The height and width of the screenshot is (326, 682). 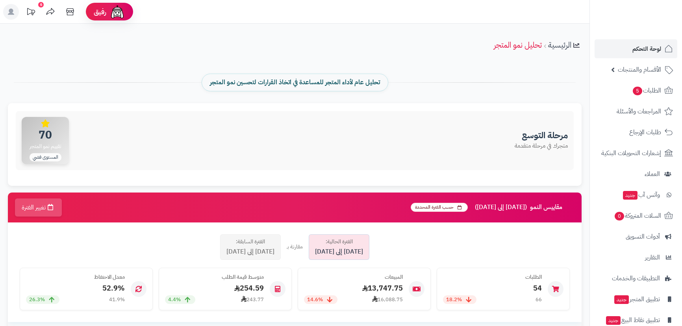 What do you see at coordinates (454, 300) in the screenshot?
I see `span: 18.2%` at bounding box center [454, 300].